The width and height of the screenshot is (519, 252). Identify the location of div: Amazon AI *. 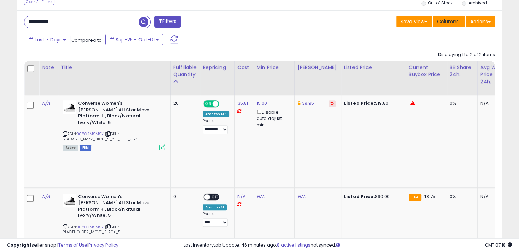
(216, 114).